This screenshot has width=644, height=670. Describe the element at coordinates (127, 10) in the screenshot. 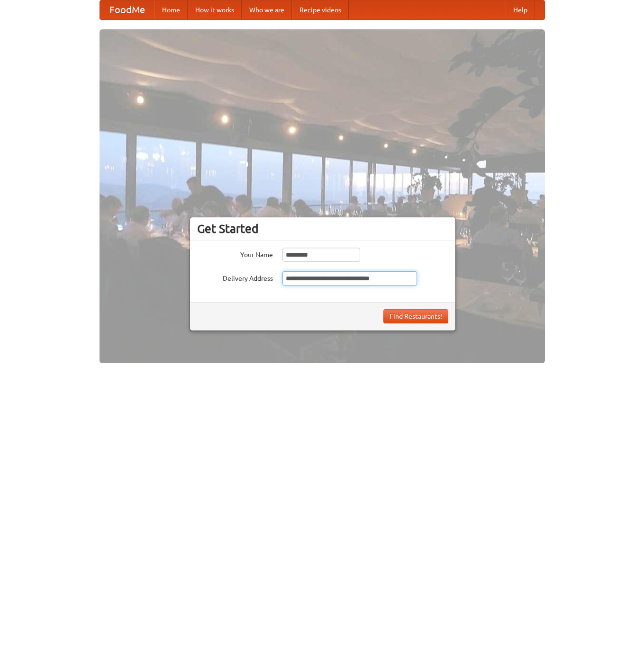

I see `a: FoodMe` at that location.